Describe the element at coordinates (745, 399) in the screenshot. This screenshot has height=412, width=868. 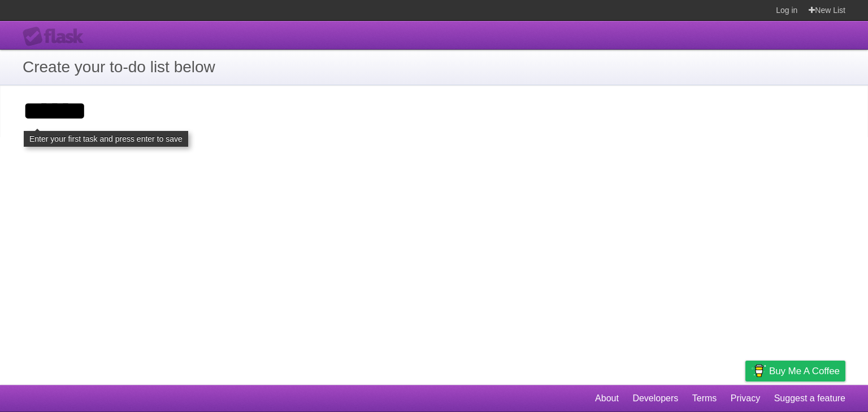
I see `a: Privacy` at that location.